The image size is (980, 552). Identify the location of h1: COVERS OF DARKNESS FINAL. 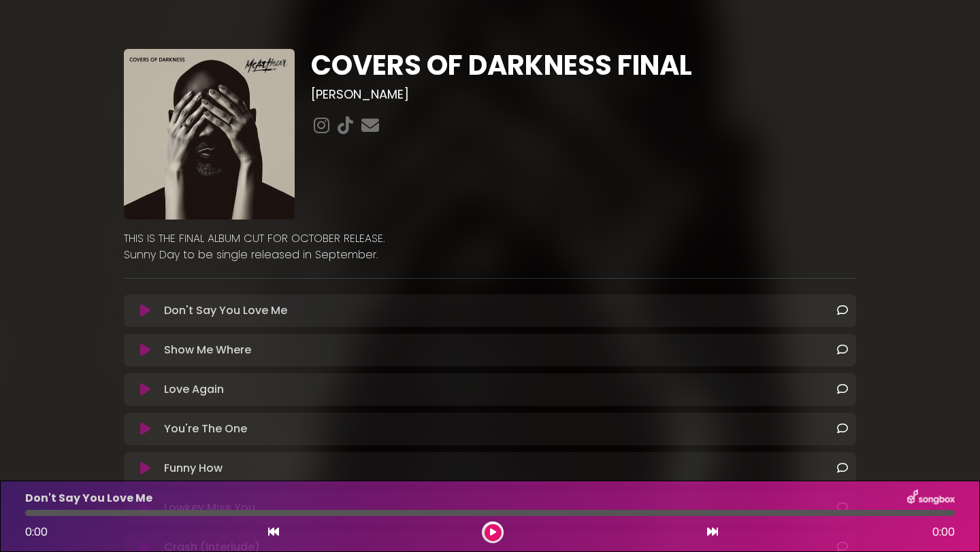
(583, 65).